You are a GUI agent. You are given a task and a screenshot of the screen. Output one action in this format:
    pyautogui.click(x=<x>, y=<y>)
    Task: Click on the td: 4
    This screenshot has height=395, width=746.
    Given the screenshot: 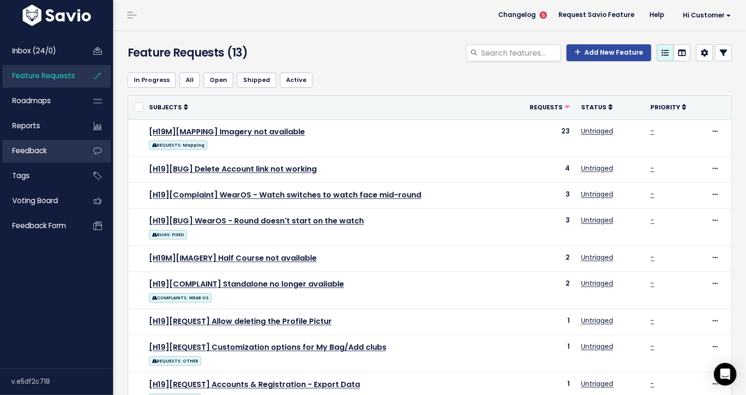 What is the action you would take?
    pyautogui.click(x=542, y=169)
    